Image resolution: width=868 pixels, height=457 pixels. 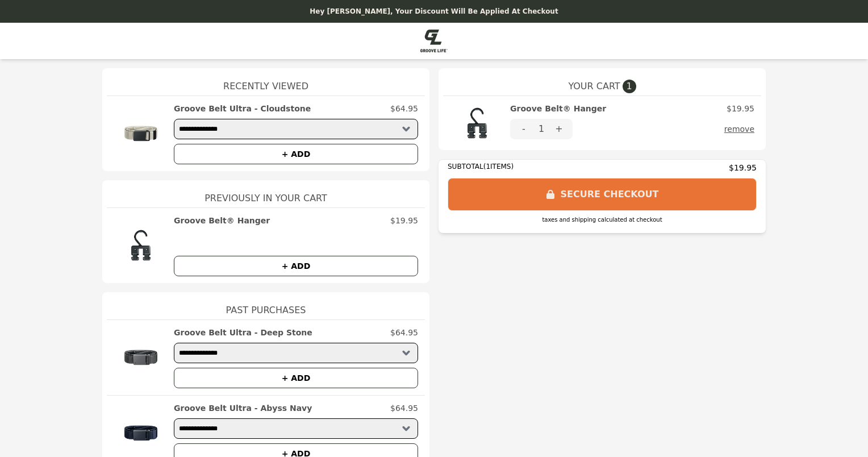 What do you see at coordinates (242, 409) in the screenshot?
I see `h2: Groove Belt Ultra - Abyss Navy` at bounding box center [242, 409].